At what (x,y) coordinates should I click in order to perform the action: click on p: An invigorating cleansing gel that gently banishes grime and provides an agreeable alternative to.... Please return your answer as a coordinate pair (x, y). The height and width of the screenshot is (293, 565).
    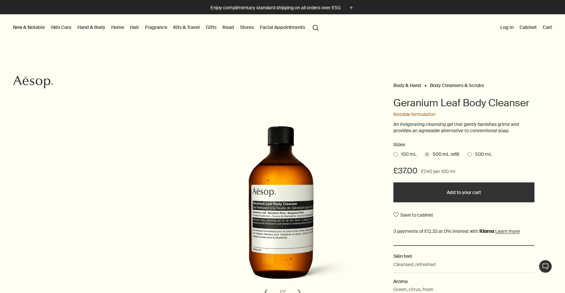
    Looking at the image, I should click on (464, 127).